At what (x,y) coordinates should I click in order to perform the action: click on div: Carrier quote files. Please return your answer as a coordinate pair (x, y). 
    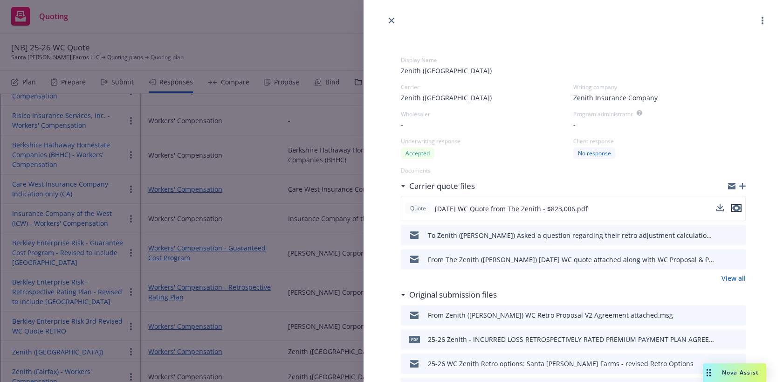
    Looking at the image, I should click on (438, 186).